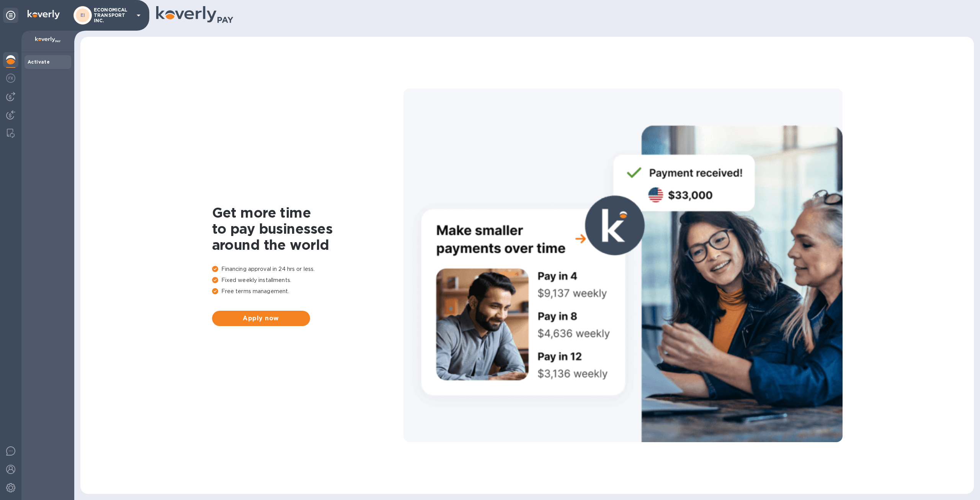 This screenshot has height=500, width=980. Describe the element at coordinates (113, 16) in the screenshot. I see `p: ECONOMICAL TRANSPORT INC.` at that location.